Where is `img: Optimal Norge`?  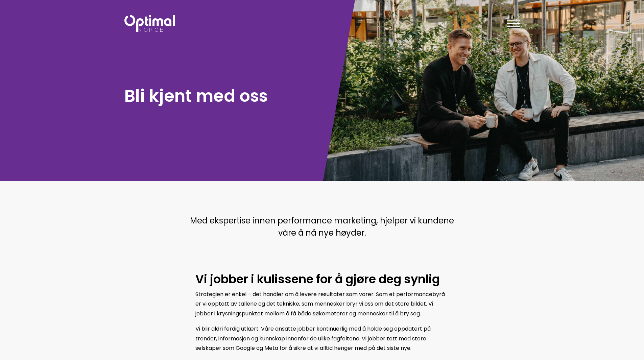 img: Optimal Norge is located at coordinates (150, 24).